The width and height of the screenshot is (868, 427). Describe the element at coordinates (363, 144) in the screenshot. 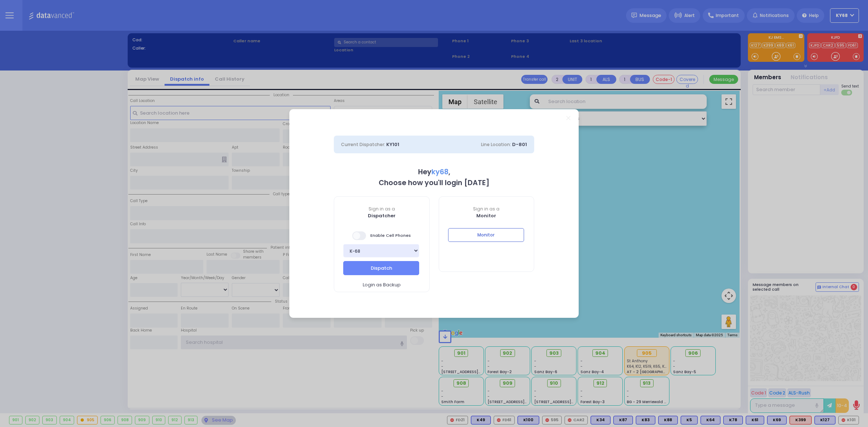

I see `span: Current Dispatcher:` at that location.